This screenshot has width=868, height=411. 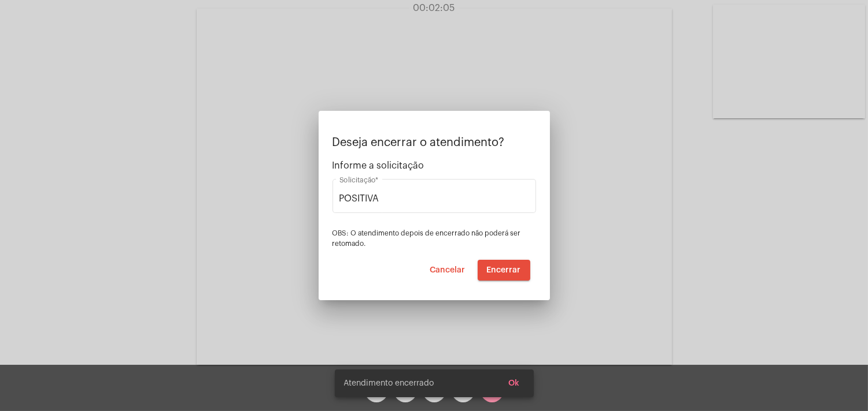 What do you see at coordinates (434, 142) in the screenshot?
I see `p: Deseja encerrar o atendimento?` at bounding box center [434, 142].